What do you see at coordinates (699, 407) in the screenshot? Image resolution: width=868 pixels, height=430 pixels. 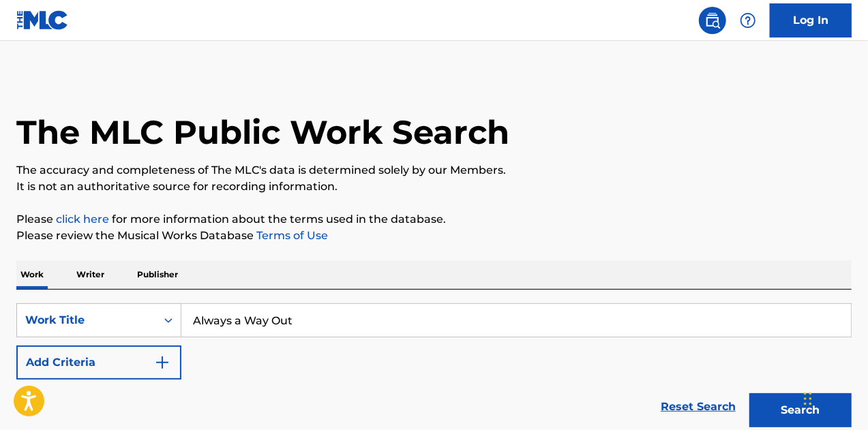 I see `a: Reset Search` at bounding box center [699, 407].